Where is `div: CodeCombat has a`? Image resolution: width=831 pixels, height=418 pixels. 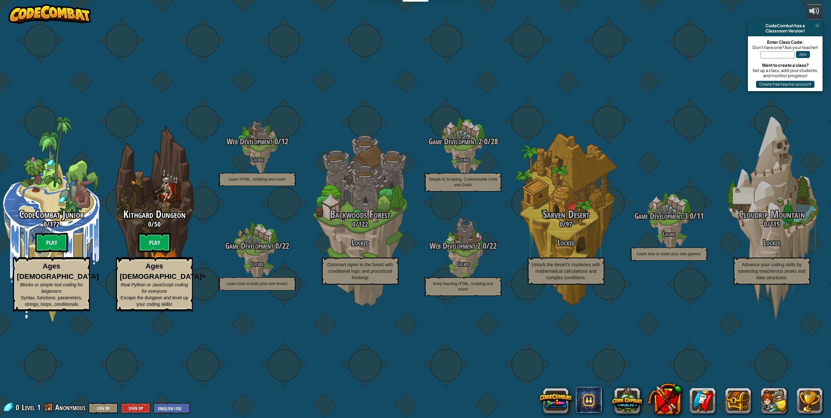 div: CodeCombat has a is located at coordinates (785, 26).